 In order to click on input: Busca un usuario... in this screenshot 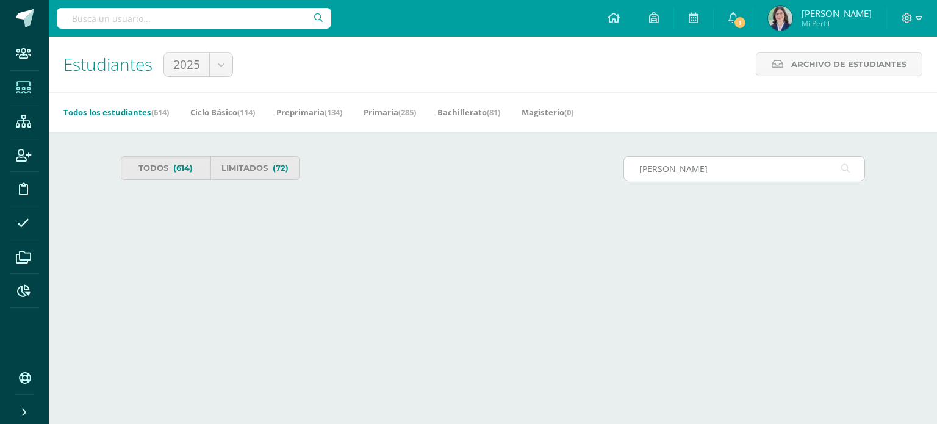, I will do `click(194, 18)`.